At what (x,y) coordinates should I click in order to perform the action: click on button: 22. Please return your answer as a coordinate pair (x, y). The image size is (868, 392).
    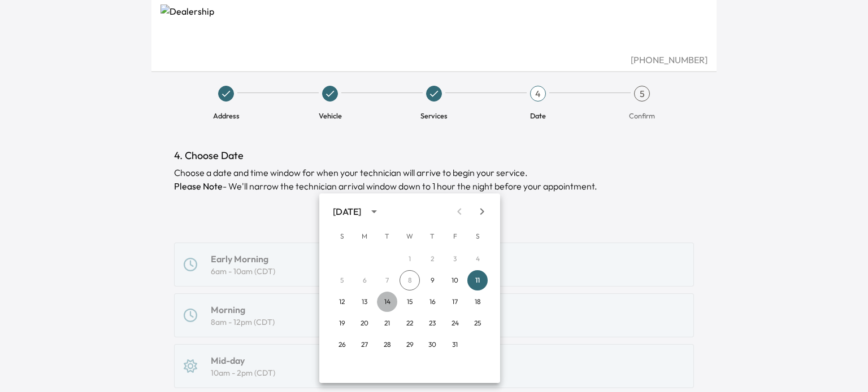
    Looking at the image, I should click on (409, 323).